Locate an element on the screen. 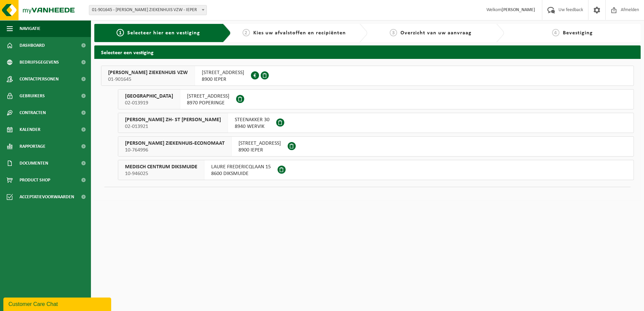 The width and height of the screenshot is (644, 311). span: MEDISCH CENTRUM DIKSMUIDE is located at coordinates (161, 167).